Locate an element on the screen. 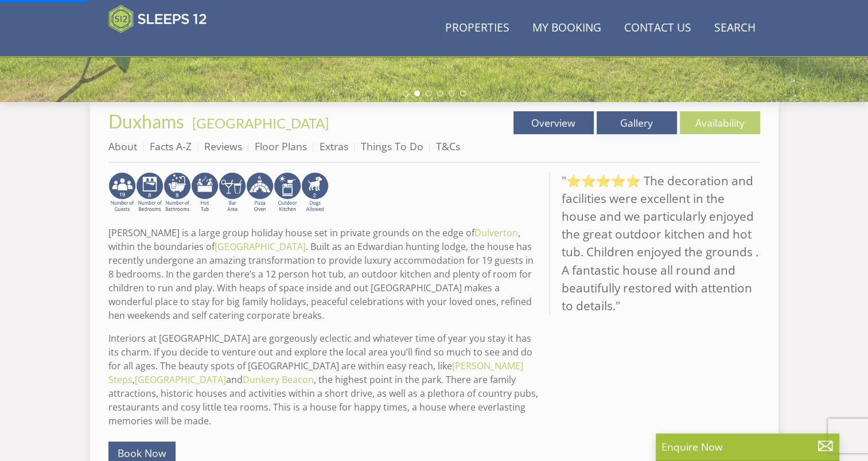 This screenshot has height=461, width=868. a: Search is located at coordinates (735, 28).